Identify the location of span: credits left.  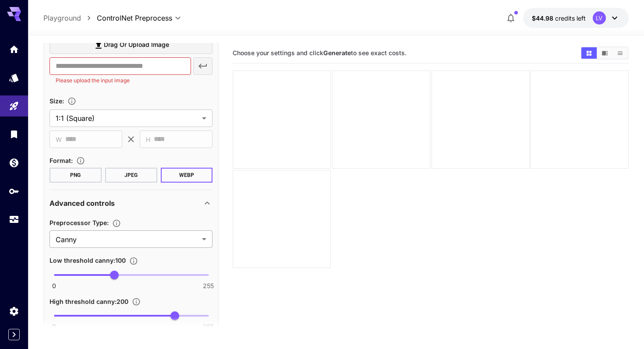
(571, 18).